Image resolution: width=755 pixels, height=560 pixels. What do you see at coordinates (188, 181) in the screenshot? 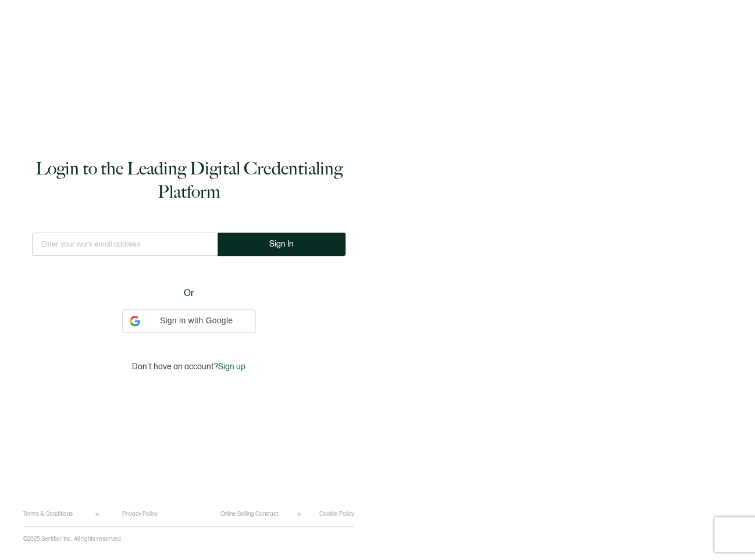
I see `h1: Login to the Leading Digital Credentialing Platform` at bounding box center [188, 181].